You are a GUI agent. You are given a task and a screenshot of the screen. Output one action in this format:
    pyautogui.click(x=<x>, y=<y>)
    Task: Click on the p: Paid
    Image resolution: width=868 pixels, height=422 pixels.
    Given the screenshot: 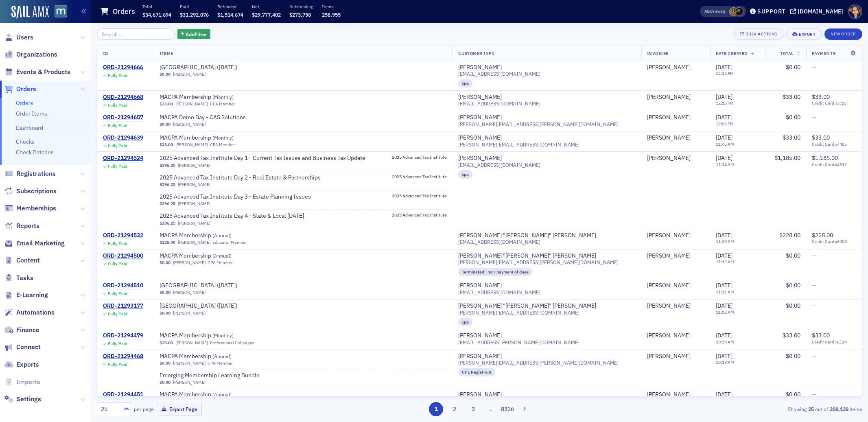 What is the action you would take?
    pyautogui.click(x=194, y=6)
    